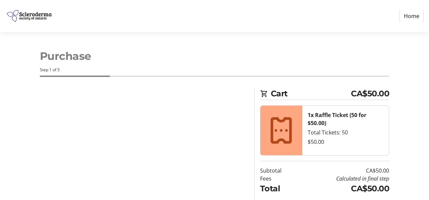 The width and height of the screenshot is (429, 200). Describe the element at coordinates (345, 133) in the screenshot. I see `div: Total Tickets: 50` at that location.